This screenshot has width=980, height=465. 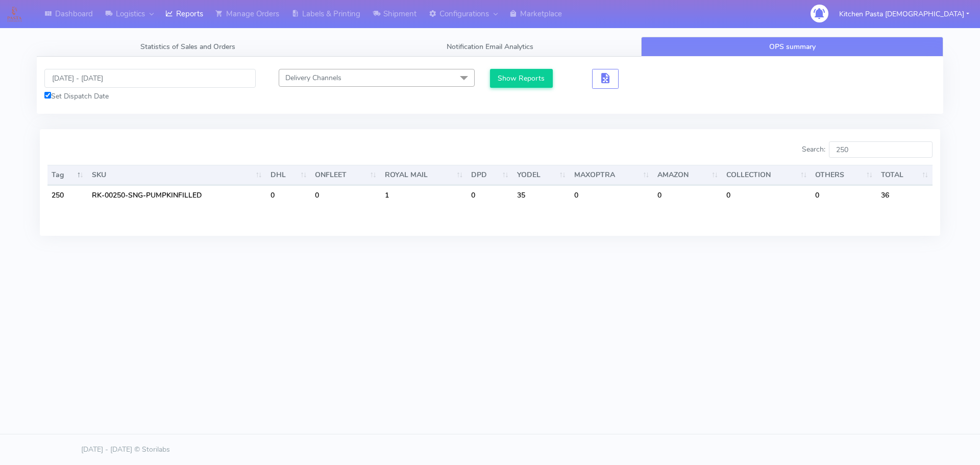 What do you see at coordinates (521, 78) in the screenshot?
I see `button: Show Reports` at bounding box center [521, 78].